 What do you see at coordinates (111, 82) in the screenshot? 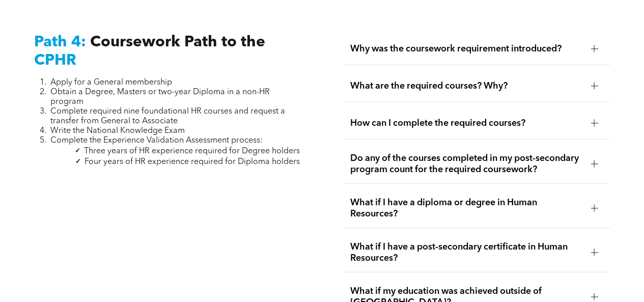
I see `span: Apply for a General membership` at bounding box center [111, 82].